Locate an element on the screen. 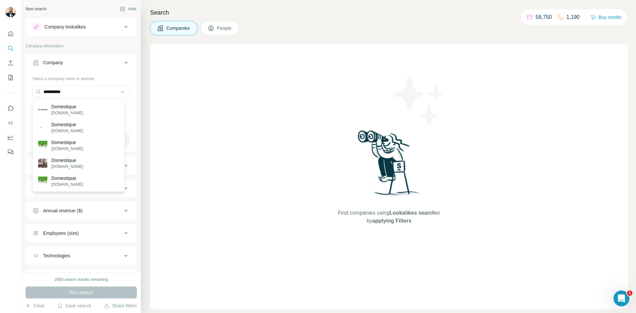  div: Technologies is located at coordinates (57, 256).